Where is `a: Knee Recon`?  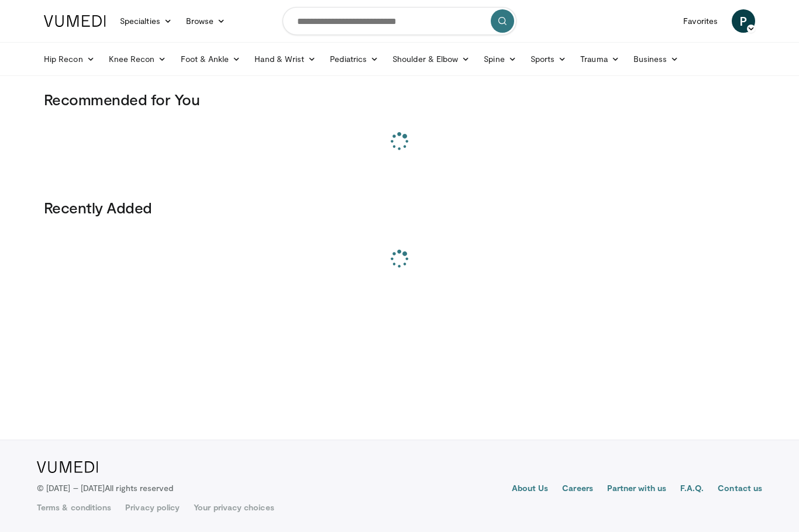
a: Knee Recon is located at coordinates (137, 59).